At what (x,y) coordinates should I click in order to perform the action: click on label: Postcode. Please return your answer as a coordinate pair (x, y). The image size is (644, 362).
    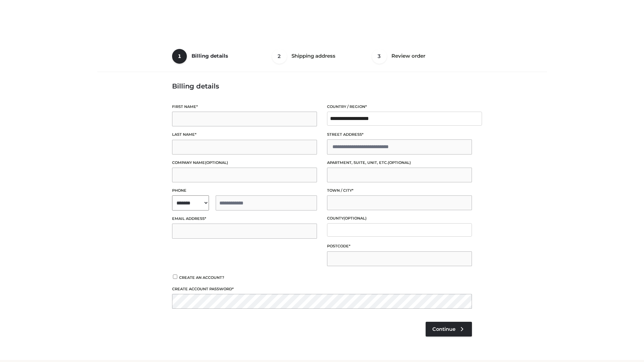
    Looking at the image, I should click on (400, 246).